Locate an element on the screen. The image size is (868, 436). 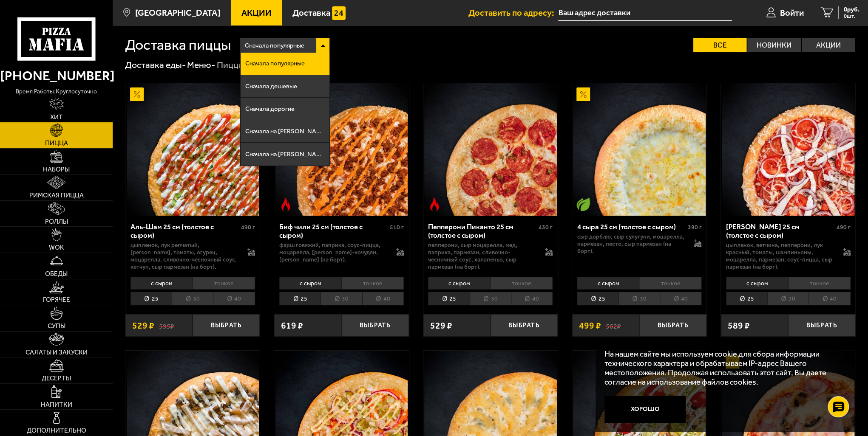
a: Меню- is located at coordinates (201, 64).